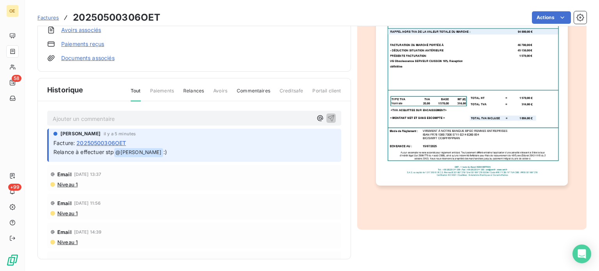 This screenshot has height=271, width=599. What do you see at coordinates (65, 90) in the screenshot?
I see `span: Historique` at bounding box center [65, 90].